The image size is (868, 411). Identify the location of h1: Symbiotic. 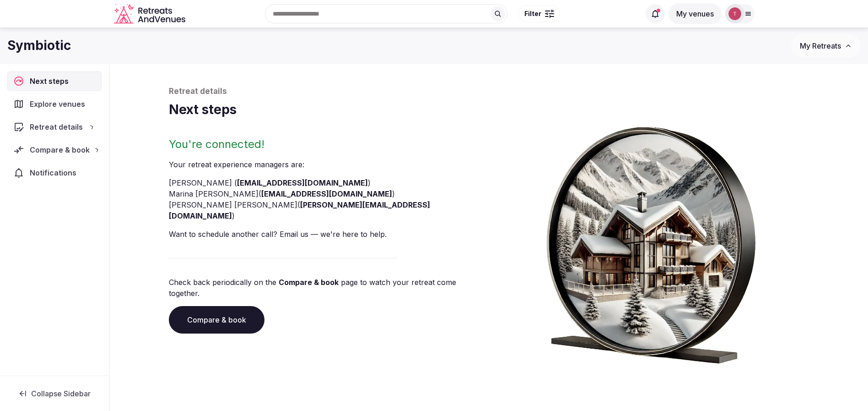
(39, 45).